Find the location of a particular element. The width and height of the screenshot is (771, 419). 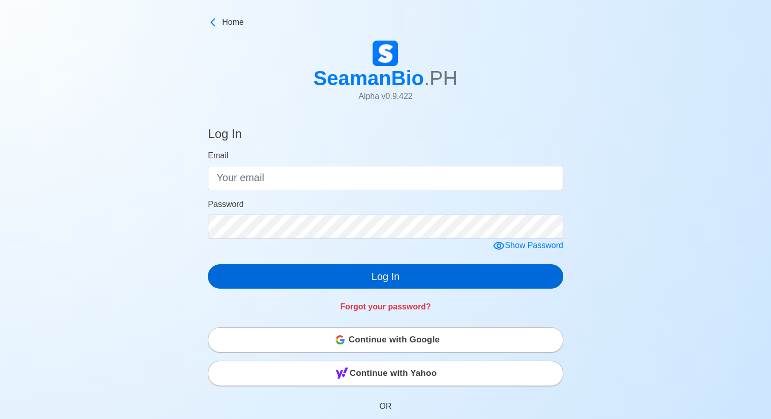

a: Forgot your password? is located at coordinates (385, 306).